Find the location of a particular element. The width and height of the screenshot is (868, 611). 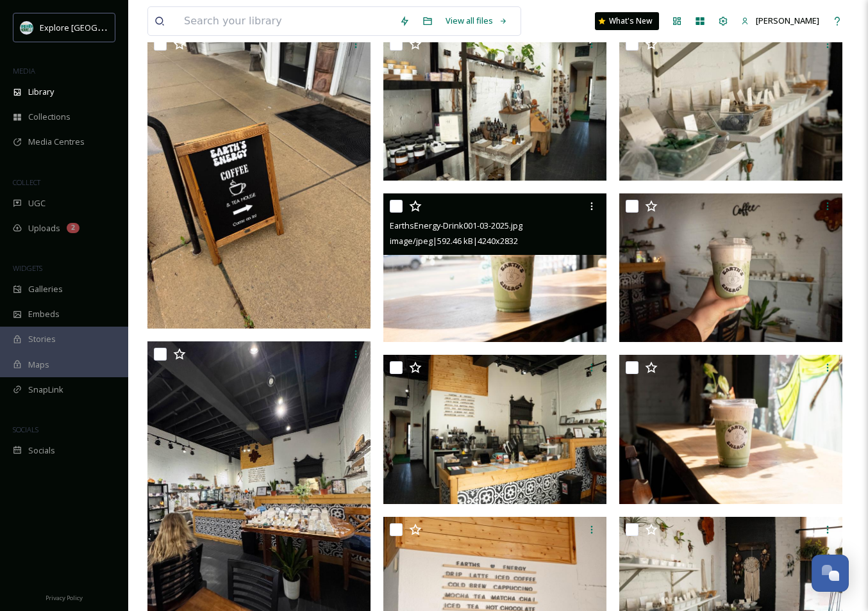

input: Search your library is located at coordinates (285, 21).